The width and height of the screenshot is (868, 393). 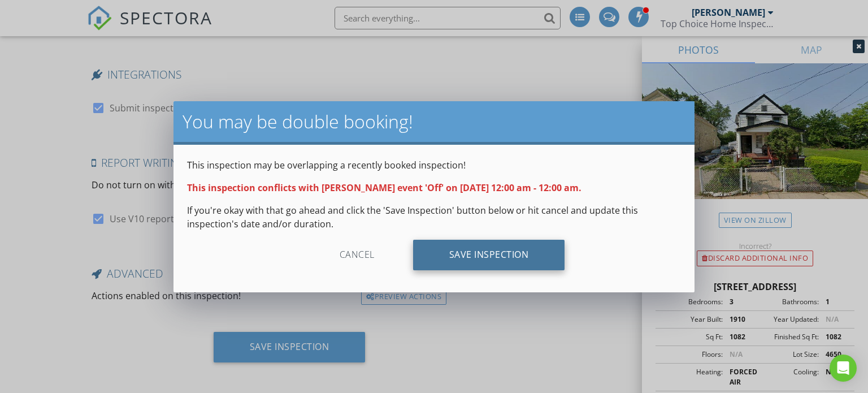 What do you see at coordinates (434, 217) in the screenshot?
I see `p: If you're okay with that go ahead and click the 'Save Inspection' button below or hit cancel and ...` at bounding box center [434, 217].